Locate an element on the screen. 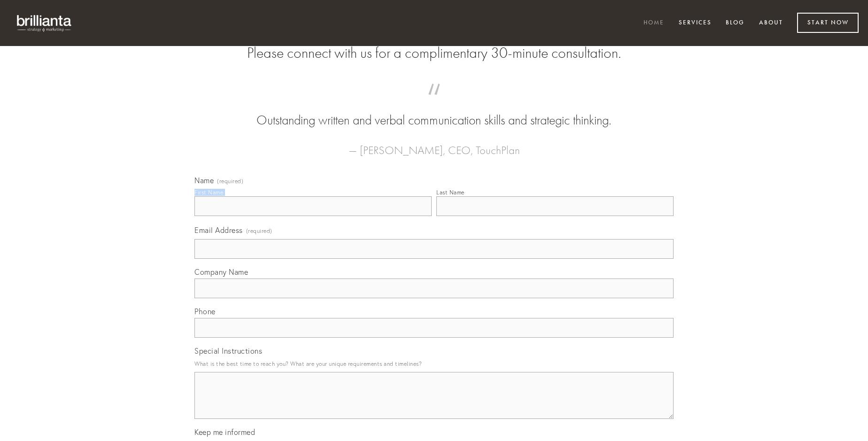 The width and height of the screenshot is (868, 441). div: Last Name is located at coordinates (450, 192).